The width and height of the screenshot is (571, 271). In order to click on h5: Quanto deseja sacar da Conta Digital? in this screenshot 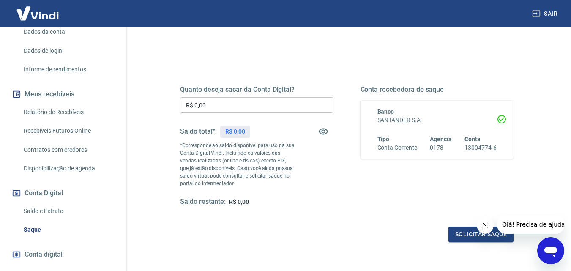, I will do `click(257, 90)`.